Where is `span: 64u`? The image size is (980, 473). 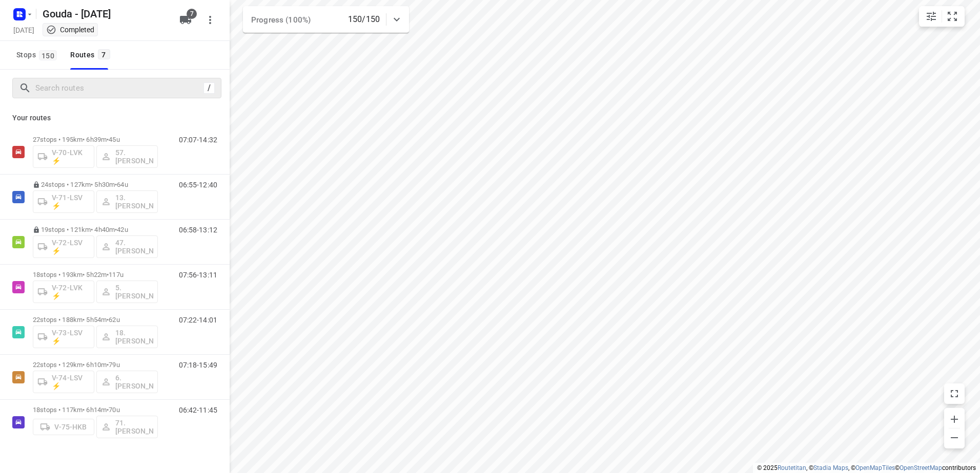
span: 64u is located at coordinates (122, 185).